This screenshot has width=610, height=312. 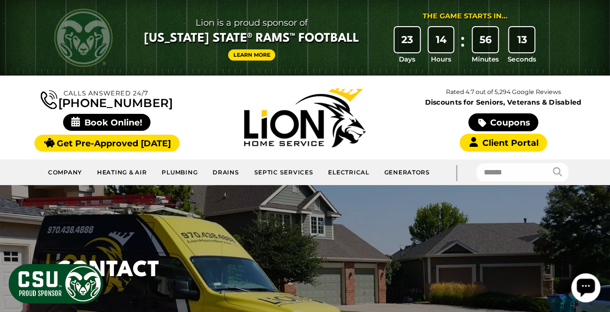 What do you see at coordinates (83, 38) in the screenshot?
I see `img: CSU Rams logo` at bounding box center [83, 38].